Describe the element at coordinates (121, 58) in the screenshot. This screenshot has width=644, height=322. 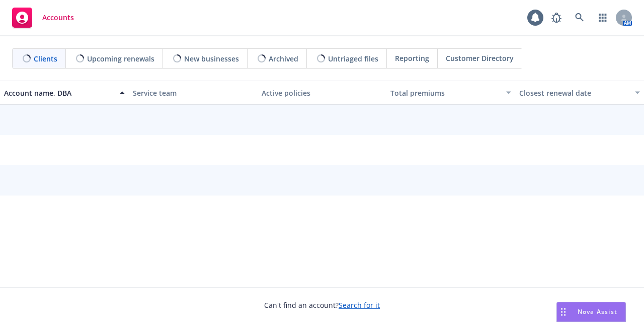
I see `span: Upcoming renewals` at that location.